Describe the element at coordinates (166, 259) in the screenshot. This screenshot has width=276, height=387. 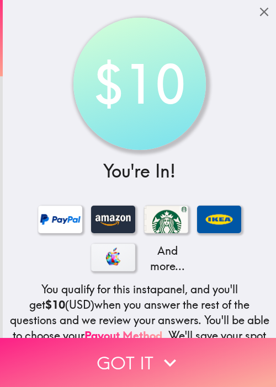
I see `p: And more...` at that location.